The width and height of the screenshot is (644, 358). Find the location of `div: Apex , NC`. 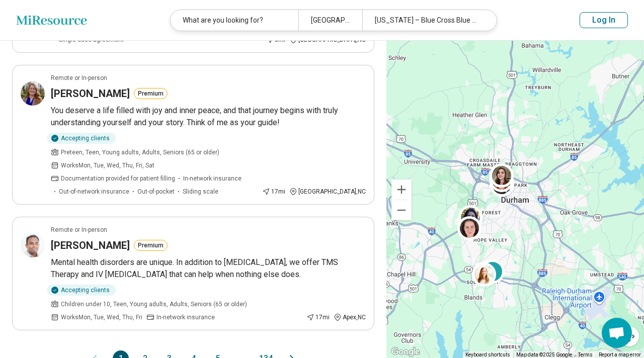

div: Apex , NC is located at coordinates (350, 317).